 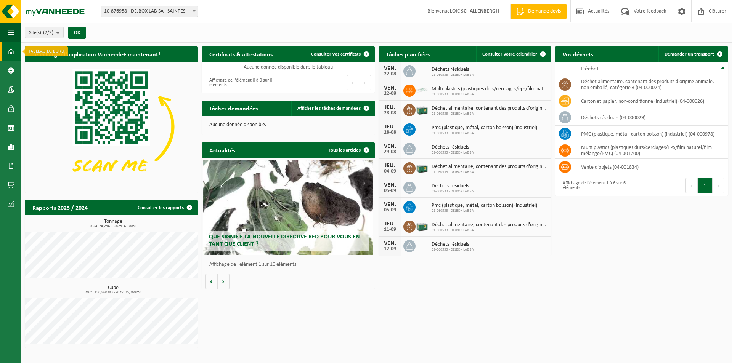 What do you see at coordinates (150, 11) in the screenshot?
I see `span: 10-876958 - DEJBOX LAB SA - SAINTES` at bounding box center [150, 11].